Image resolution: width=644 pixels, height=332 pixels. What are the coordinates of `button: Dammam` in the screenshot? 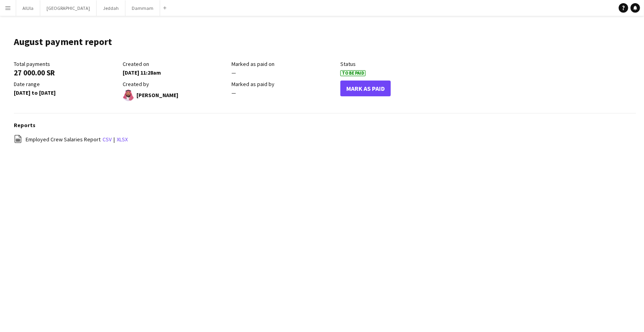 It's located at (143, 8).